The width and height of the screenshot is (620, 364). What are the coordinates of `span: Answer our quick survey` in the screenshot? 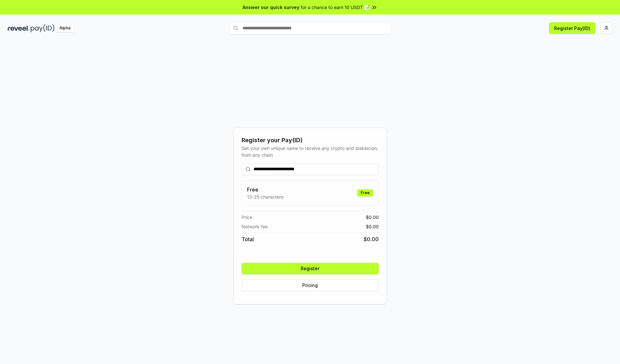 It's located at (271, 7).